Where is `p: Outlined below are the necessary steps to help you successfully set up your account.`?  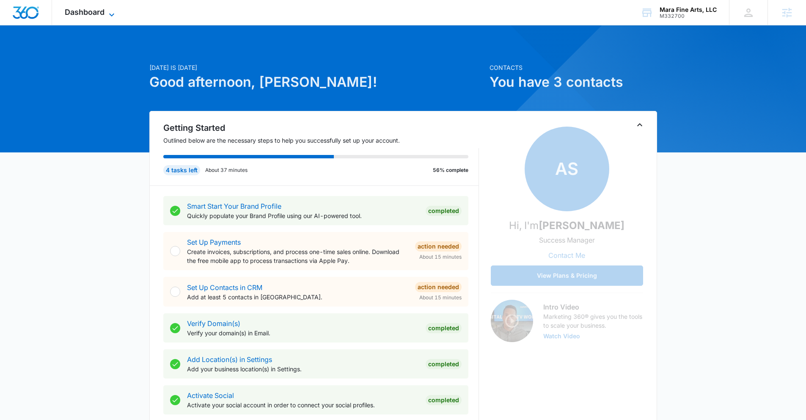
p: Outlined below are the necessary steps to help you successfully set up your account. is located at coordinates (321, 140).